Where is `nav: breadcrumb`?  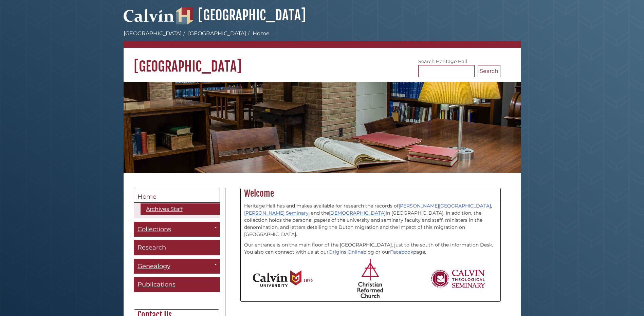 nav: breadcrumb is located at coordinates (322, 39).